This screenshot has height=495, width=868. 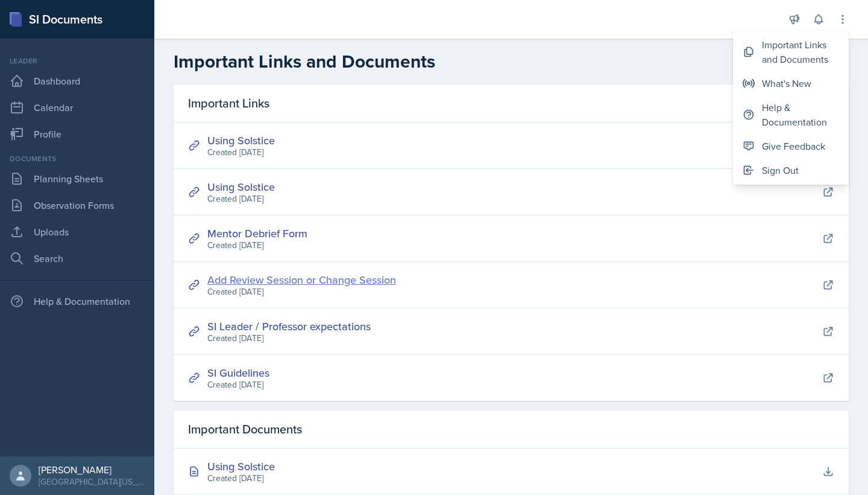 I want to click on div: Leader, so click(x=77, y=61).